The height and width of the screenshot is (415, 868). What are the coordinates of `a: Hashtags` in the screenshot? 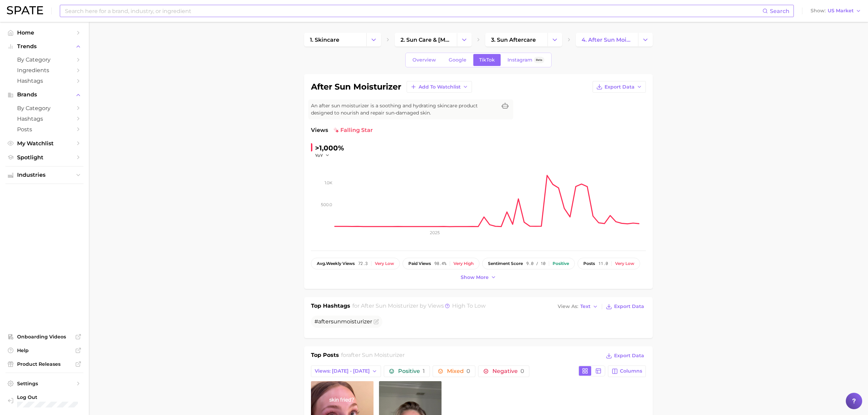 It's located at (44, 81).